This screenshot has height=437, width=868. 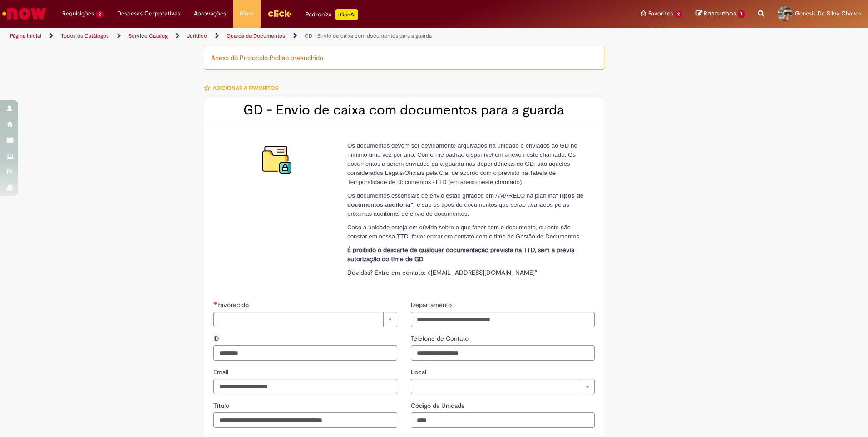 What do you see at coordinates (420, 372) in the screenshot?
I see `span: Local` at bounding box center [420, 372].